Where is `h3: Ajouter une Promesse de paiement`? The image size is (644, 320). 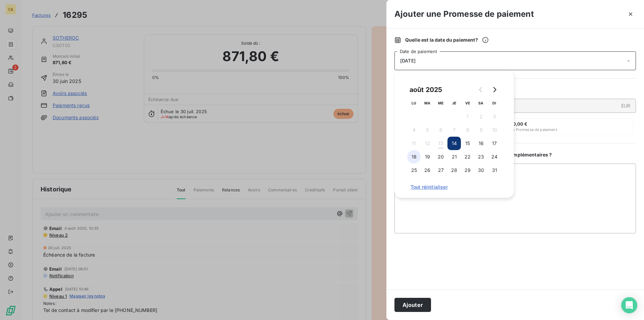
h3: Ajouter une Promesse de paiement is located at coordinates (464, 14).